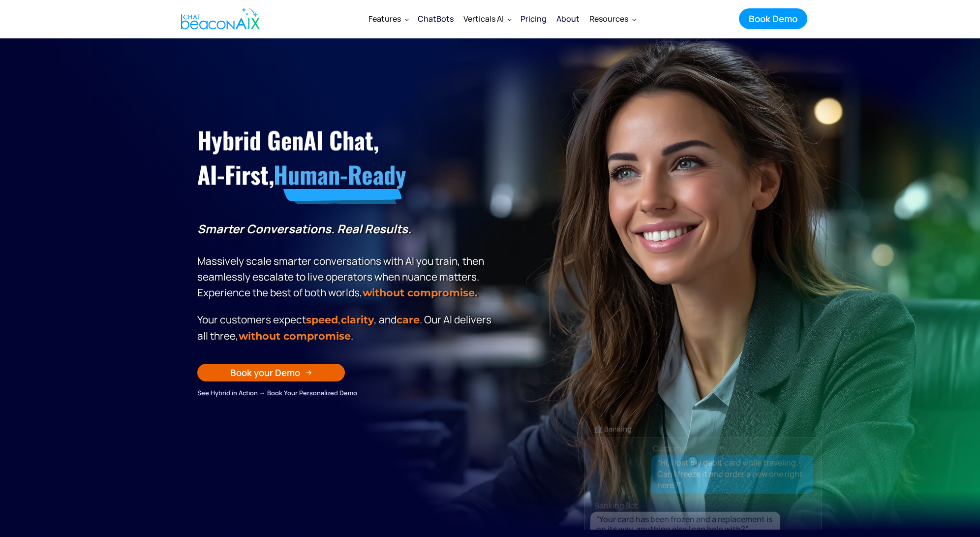 This screenshot has height=537, width=980. Describe the element at coordinates (703, 429) in the screenshot. I see `div: 🏦 Banking` at that location.